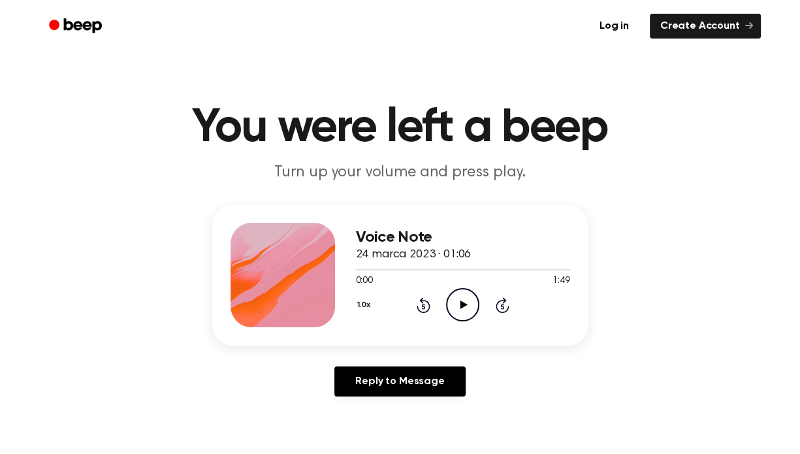  I want to click on h3: Voice Note, so click(463, 237).